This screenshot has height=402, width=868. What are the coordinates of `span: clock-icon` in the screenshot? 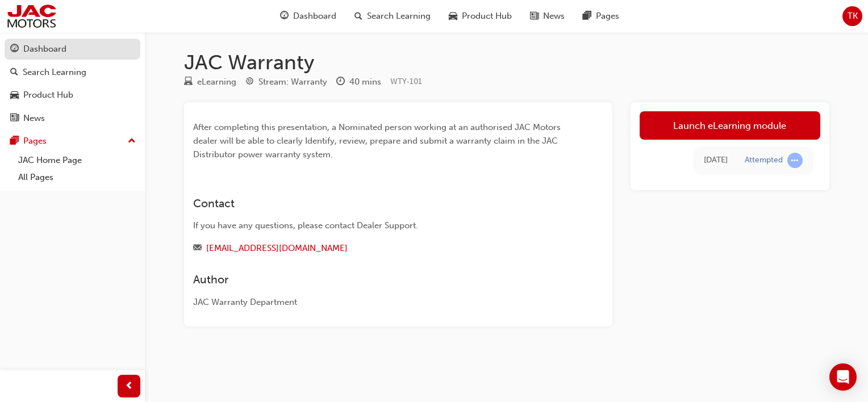 It's located at (341, 82).